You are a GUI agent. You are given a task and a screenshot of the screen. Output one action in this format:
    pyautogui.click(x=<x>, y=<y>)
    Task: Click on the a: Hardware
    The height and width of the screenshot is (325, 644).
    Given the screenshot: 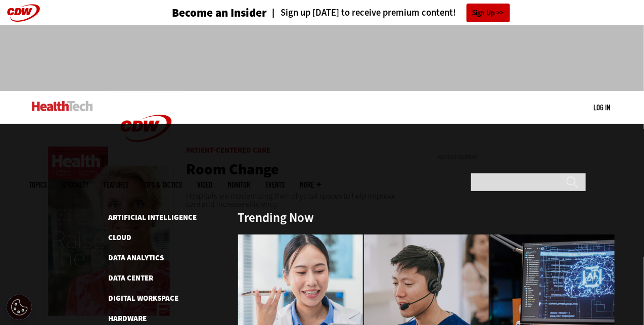 What is the action you would take?
    pyautogui.click(x=127, y=318)
    